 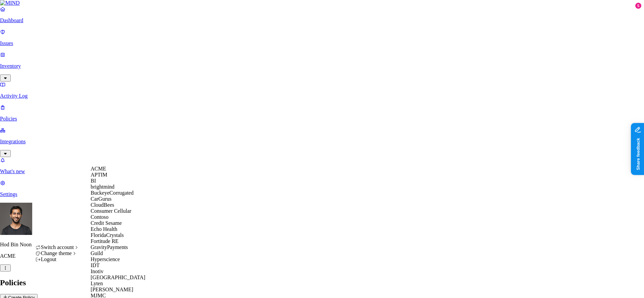 I want to click on span: IDT, so click(x=95, y=265).